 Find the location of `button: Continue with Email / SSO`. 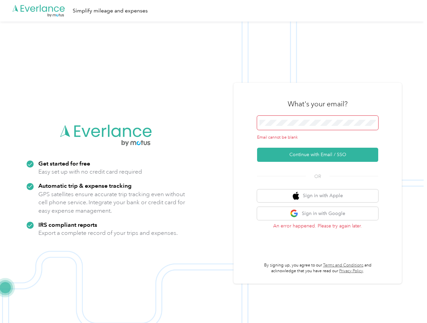

button: Continue with Email / SSO is located at coordinates (317, 155).